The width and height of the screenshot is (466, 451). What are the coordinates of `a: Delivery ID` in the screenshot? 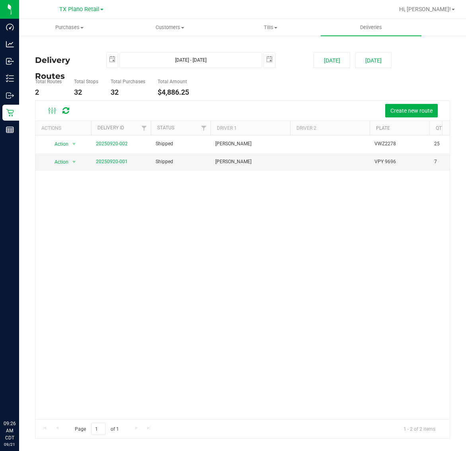 It's located at (111, 128).